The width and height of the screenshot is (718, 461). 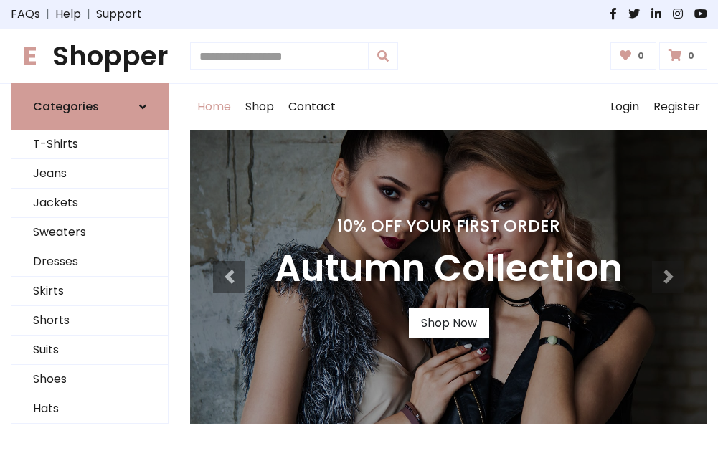 What do you see at coordinates (66, 106) in the screenshot?
I see `h6: Categories` at bounding box center [66, 106].